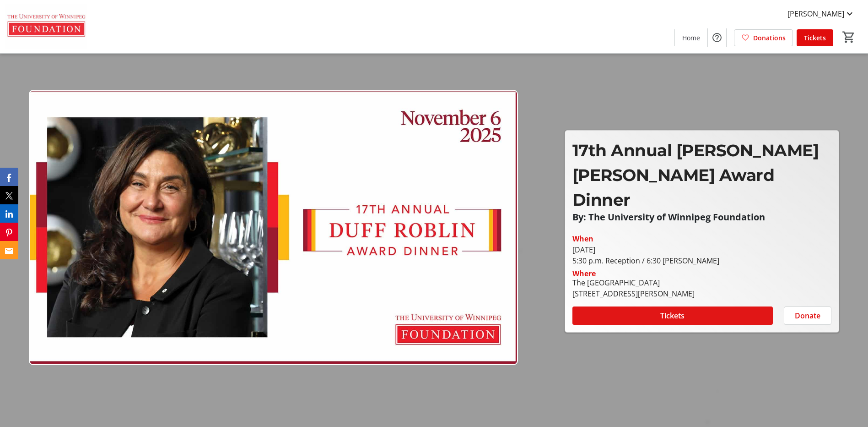 The width and height of the screenshot is (868, 427). What do you see at coordinates (763, 37) in the screenshot?
I see `a: Donations` at bounding box center [763, 37].